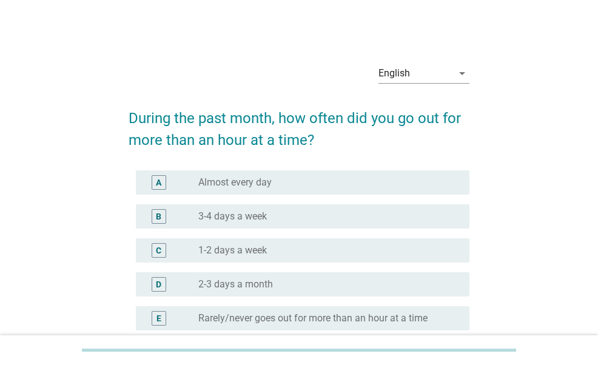  Describe the element at coordinates (158, 182) in the screenshot. I see `div: A` at that location.